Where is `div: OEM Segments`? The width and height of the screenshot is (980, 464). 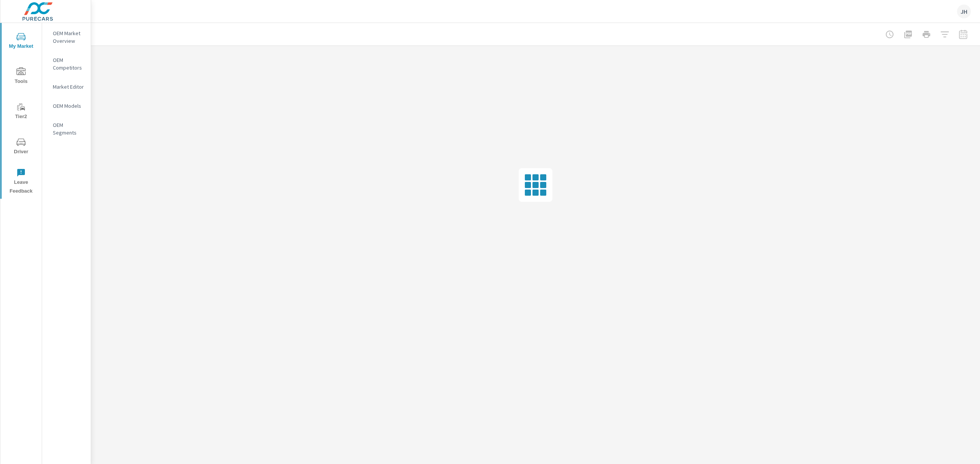
div: OEM Segments is located at coordinates (66, 129).